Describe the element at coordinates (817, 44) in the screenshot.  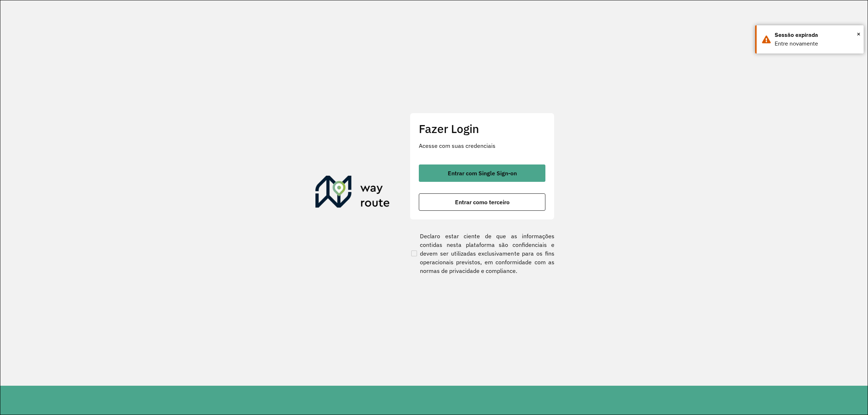
I see `div: Entre novamente` at that location.